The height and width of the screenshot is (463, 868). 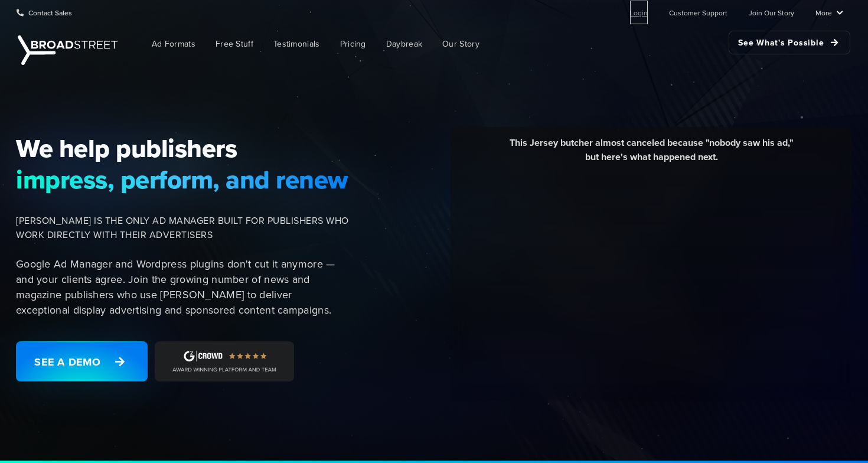 What do you see at coordinates (404, 44) in the screenshot?
I see `a: Daybreak` at bounding box center [404, 44].